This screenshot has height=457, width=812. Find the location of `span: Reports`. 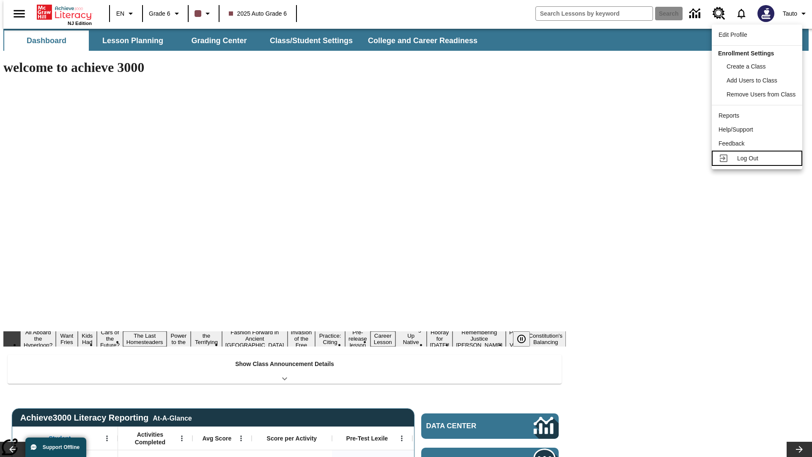

span: Reports is located at coordinates (729, 115).